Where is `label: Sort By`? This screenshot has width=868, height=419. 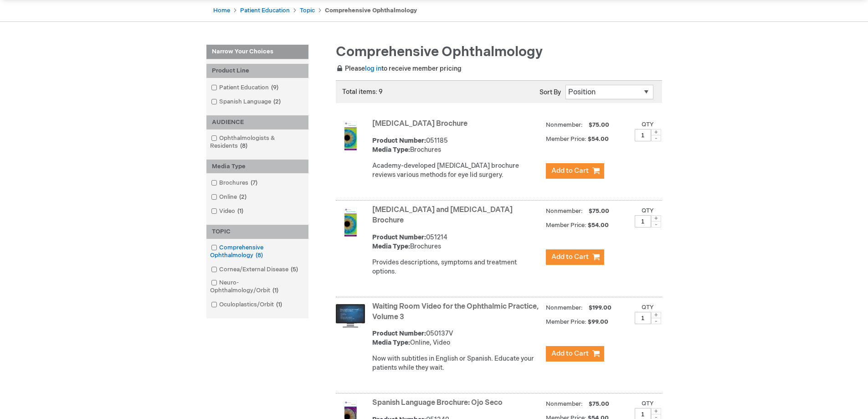 label: Sort By is located at coordinates (550, 92).